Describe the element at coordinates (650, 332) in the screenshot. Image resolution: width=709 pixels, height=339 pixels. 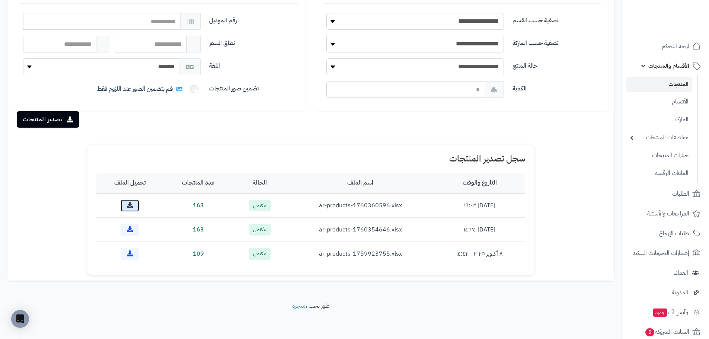
I see `span: 5` at that location.